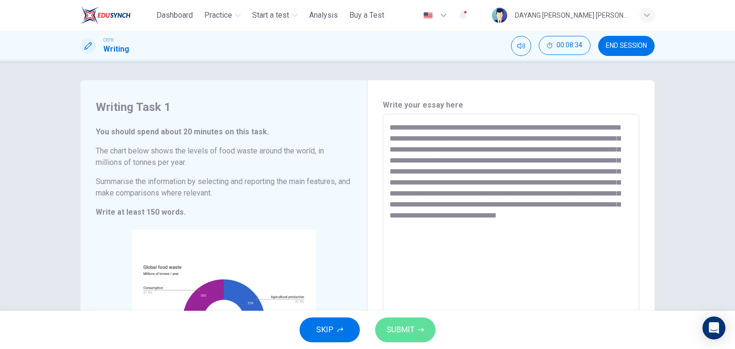 The image size is (735, 349). I want to click on button: 00:08:34, so click(565, 45).